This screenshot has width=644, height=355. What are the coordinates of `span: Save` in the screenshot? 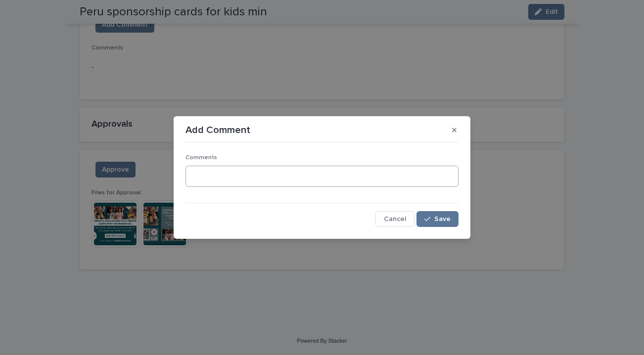 It's located at (442, 219).